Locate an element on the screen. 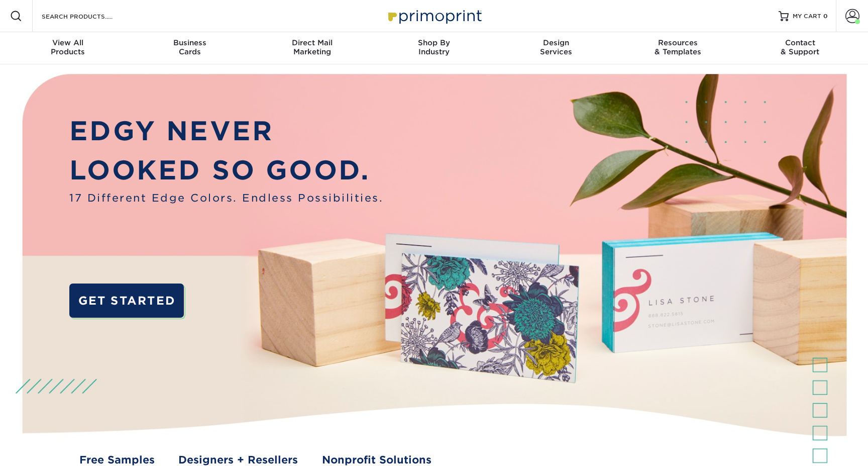  img: Primoprint is located at coordinates (434, 16).